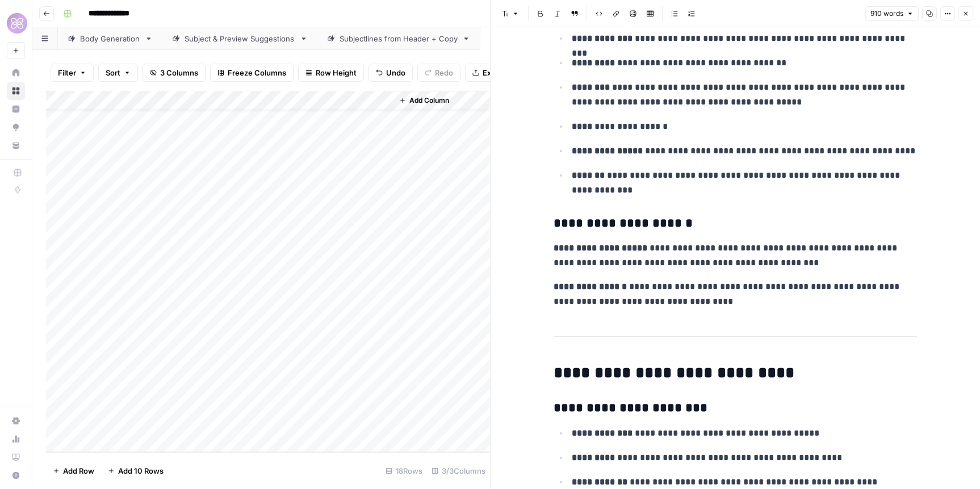 The width and height of the screenshot is (980, 489). Describe the element at coordinates (16, 91) in the screenshot. I see `a: Browse` at that location.